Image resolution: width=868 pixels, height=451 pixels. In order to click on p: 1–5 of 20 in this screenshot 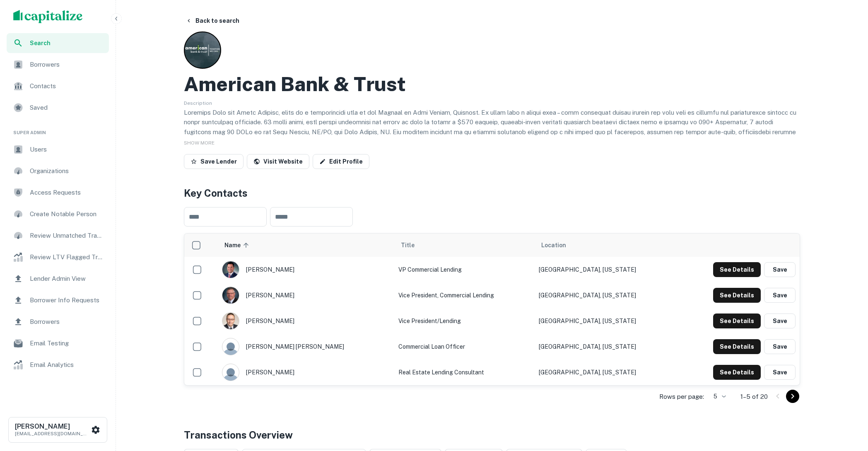, I will do `click(755, 396)`.